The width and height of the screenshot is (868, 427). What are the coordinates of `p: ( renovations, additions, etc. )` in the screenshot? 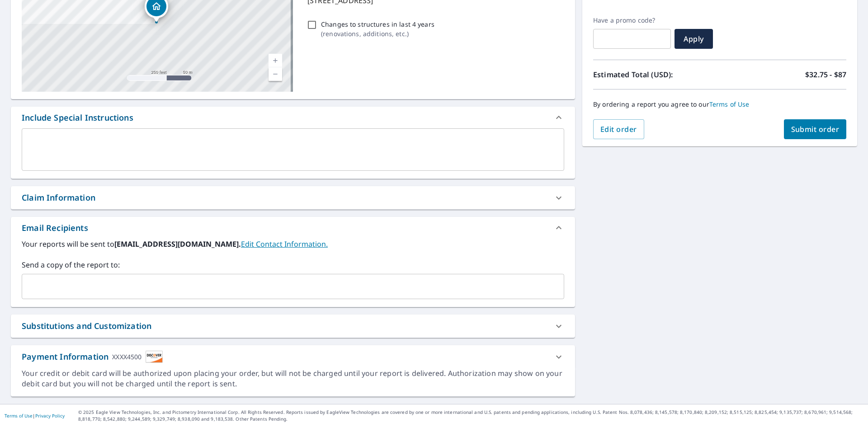 It's located at (377, 34).